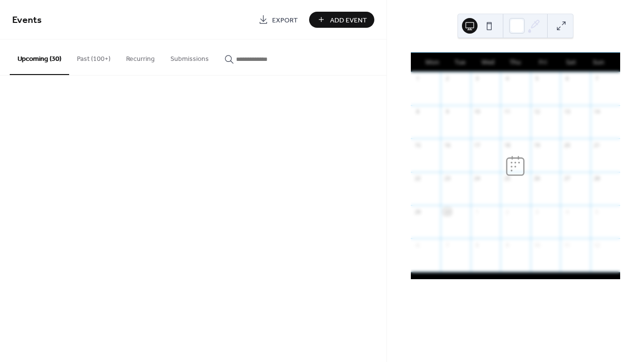 This screenshot has height=362, width=644. I want to click on div: 15, so click(417, 145).